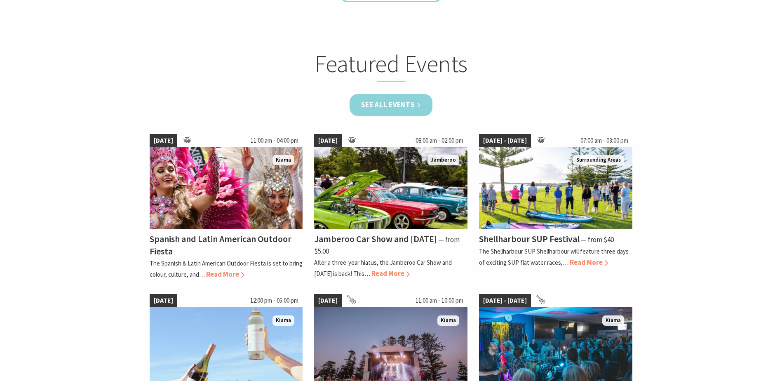 The width and height of the screenshot is (782, 381). What do you see at coordinates (597, 239) in the screenshot?
I see `span: ⁠— from $40` at bounding box center [597, 239].